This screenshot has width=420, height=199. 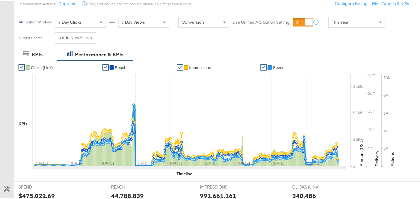 I want to click on div: Personal View Actions:, so click(x=37, y=3).